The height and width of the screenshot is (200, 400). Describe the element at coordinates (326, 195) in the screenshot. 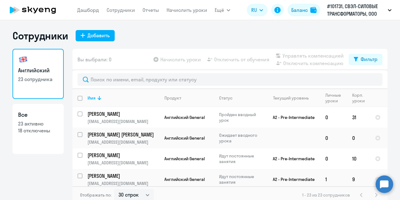

I see `span: 1 - 23 из 23 сотрудников` at that location.